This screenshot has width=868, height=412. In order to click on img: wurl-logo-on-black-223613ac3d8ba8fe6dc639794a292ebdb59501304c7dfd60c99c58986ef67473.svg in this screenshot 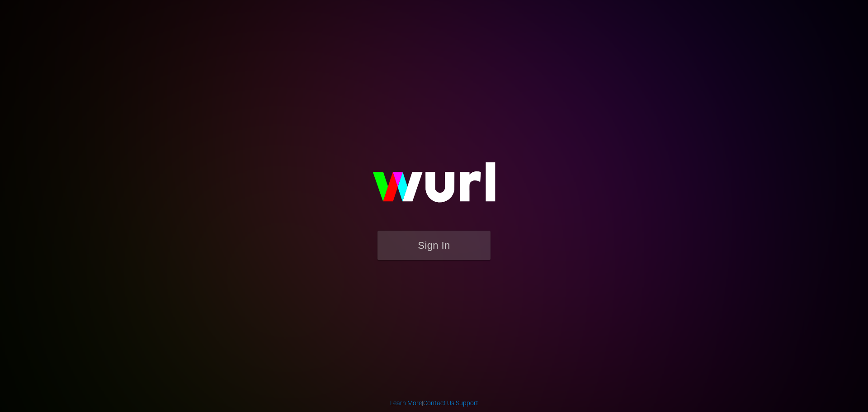, I will do `click(434, 187)`.